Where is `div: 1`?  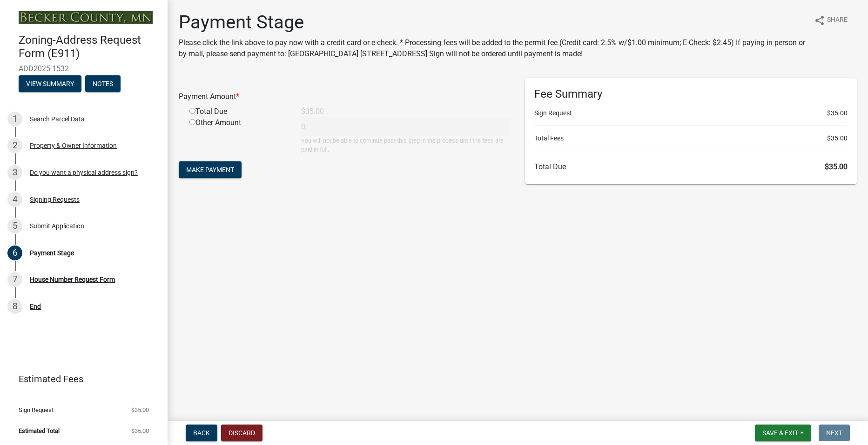
div: 1 is located at coordinates (15, 119).